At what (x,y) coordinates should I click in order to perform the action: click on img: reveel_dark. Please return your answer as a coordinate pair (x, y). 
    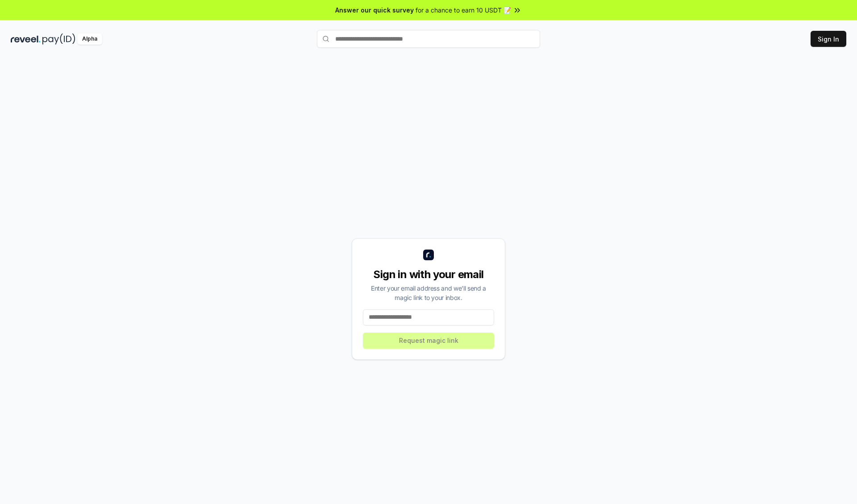
    Looking at the image, I should click on (26, 39).